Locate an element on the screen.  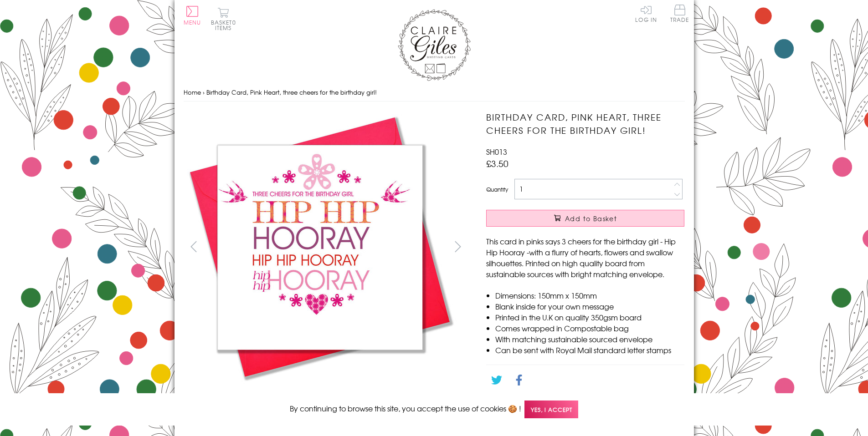
img: Birthday Card, Pink Heart, three cheers for the birthday girl! is located at coordinates (320, 247).